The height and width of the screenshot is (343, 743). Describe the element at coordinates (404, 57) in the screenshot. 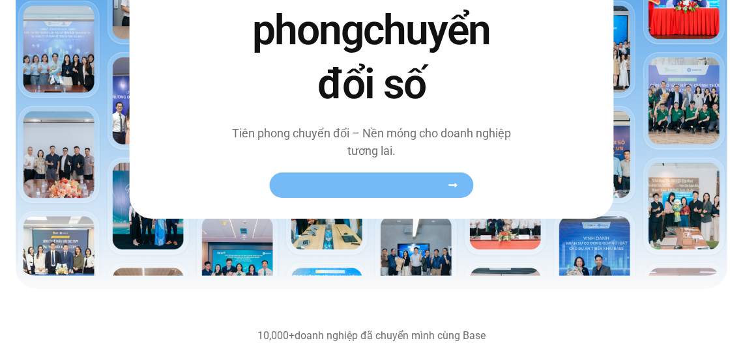

I see `span: chuyển đổi số` at that location.